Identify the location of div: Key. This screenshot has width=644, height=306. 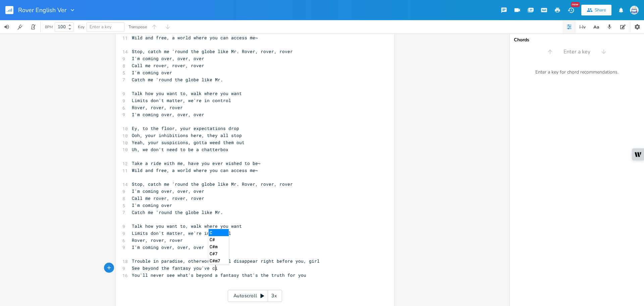
(81, 27).